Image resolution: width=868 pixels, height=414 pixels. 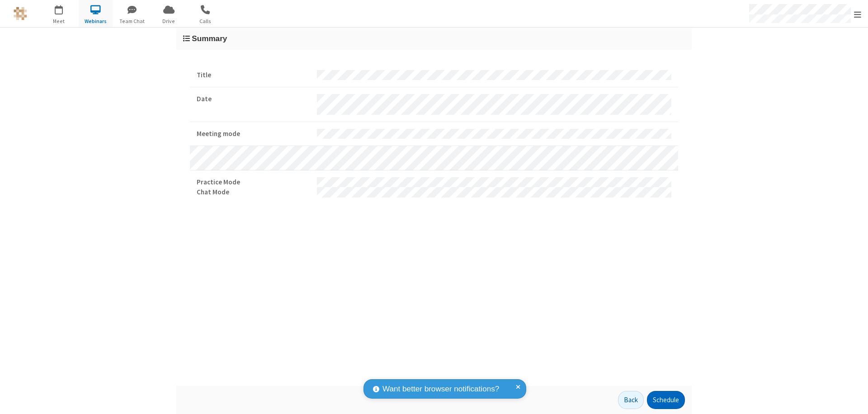 I want to click on span: Webinars, so click(x=96, y=21).